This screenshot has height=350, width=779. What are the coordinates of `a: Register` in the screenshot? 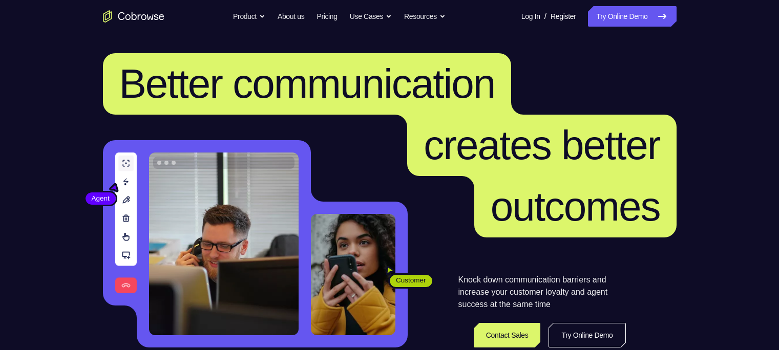 It's located at (563, 16).